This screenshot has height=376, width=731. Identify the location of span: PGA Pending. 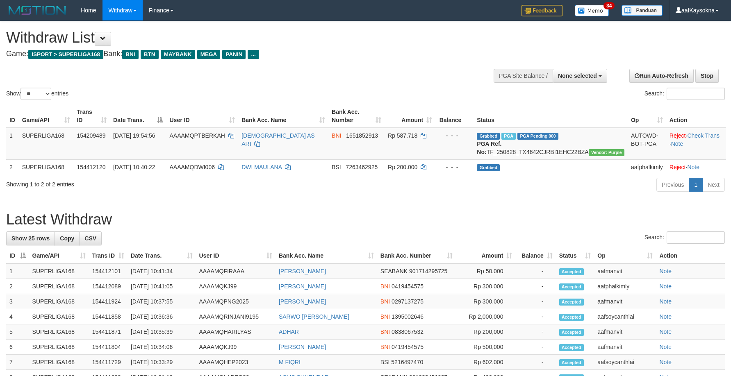
(538, 136).